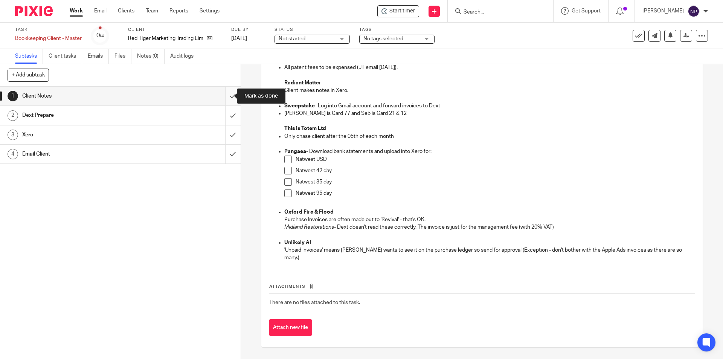  I want to click on a: Clients, so click(126, 11).